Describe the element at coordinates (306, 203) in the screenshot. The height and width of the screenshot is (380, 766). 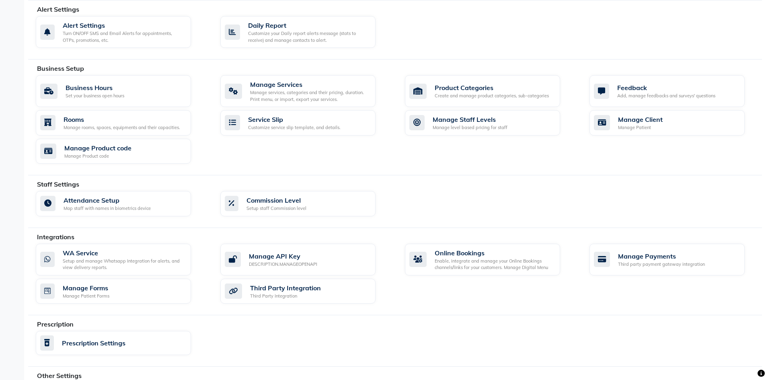
I see `a: Commission LevelSetup staff Commission level` at that location.